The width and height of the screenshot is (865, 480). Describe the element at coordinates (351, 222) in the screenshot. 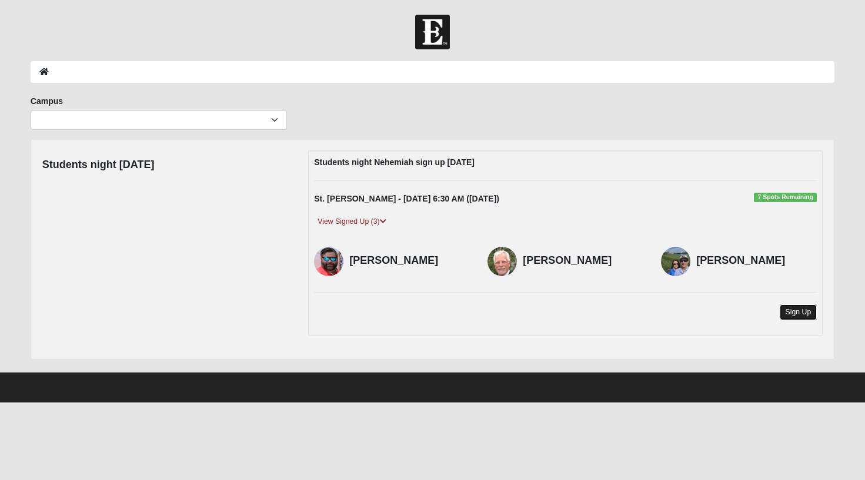

I see `a: View Signed Up (3)` at that location.